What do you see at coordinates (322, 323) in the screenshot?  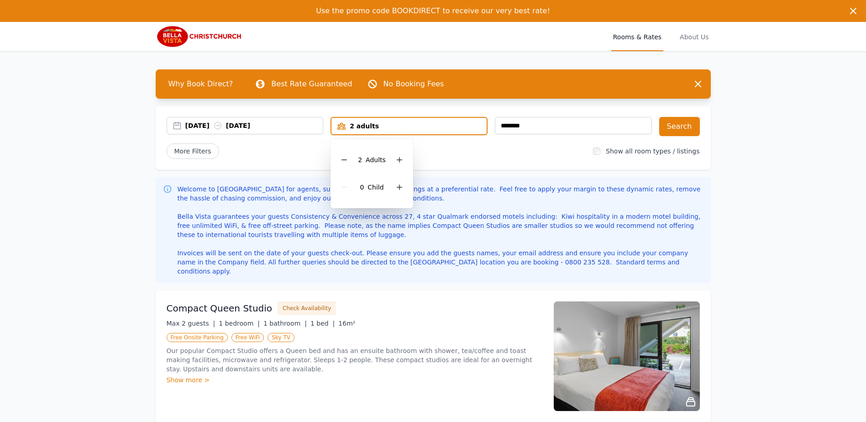 I see `span: 1 bed |` at bounding box center [322, 323].